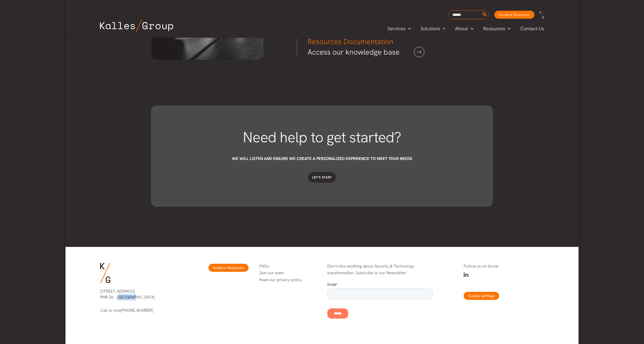 This screenshot has width=644, height=344. I want to click on h3: Resources Documentation, so click(358, 42).